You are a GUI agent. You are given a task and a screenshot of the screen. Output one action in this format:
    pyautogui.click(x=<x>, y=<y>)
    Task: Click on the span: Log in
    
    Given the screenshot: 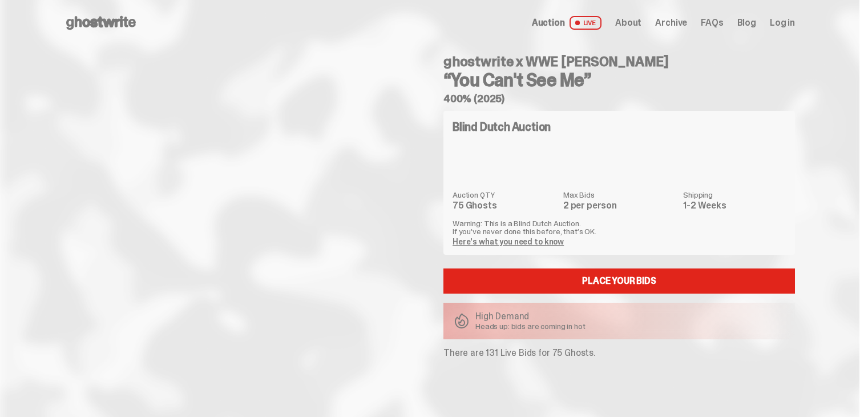 What is the action you would take?
    pyautogui.click(x=782, y=23)
    